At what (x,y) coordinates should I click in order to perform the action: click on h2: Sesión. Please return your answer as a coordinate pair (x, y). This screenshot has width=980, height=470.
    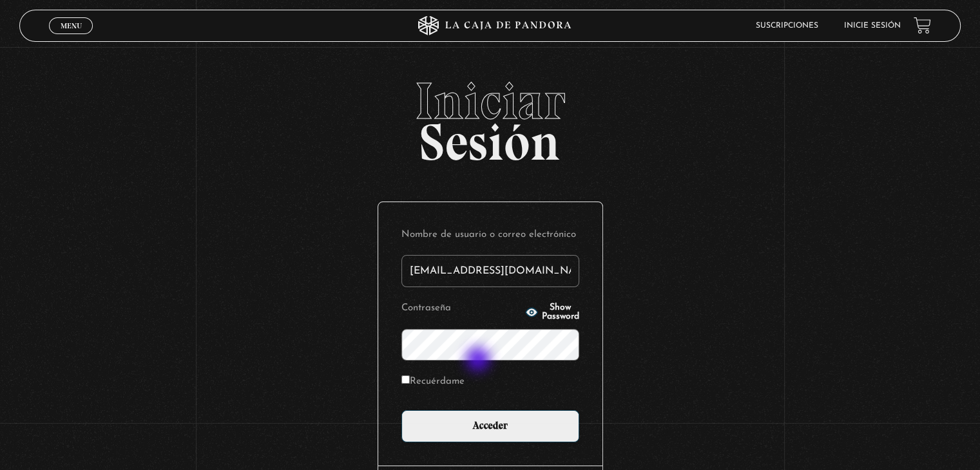
    Looking at the image, I should click on (490, 117).